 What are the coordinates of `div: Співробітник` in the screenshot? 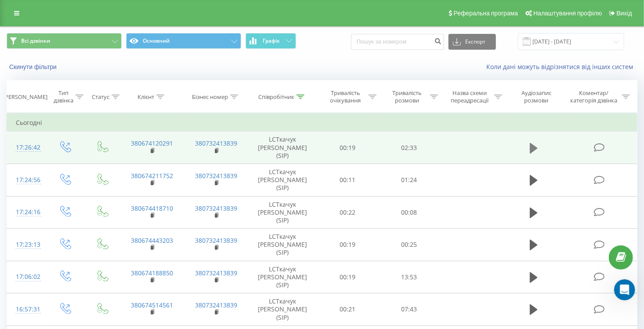 It's located at (276, 97).